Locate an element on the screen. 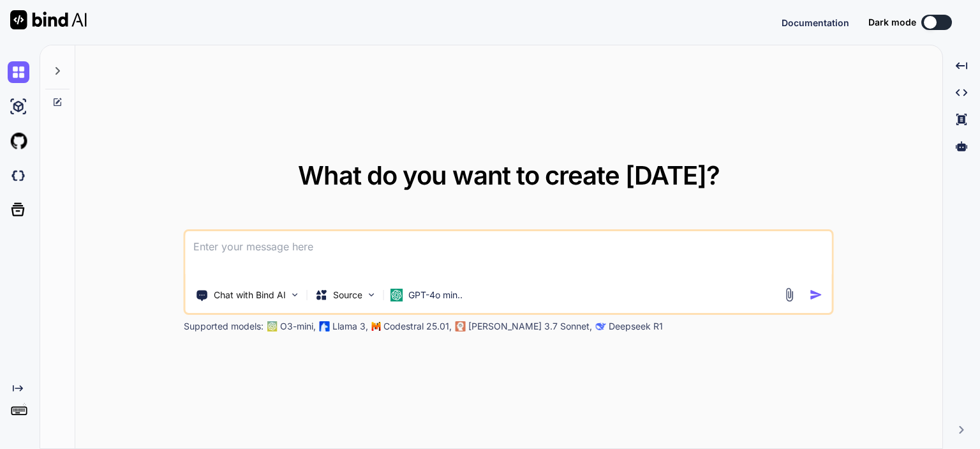 The height and width of the screenshot is (449, 980). img: GPT-4o mini is located at coordinates (397, 295).